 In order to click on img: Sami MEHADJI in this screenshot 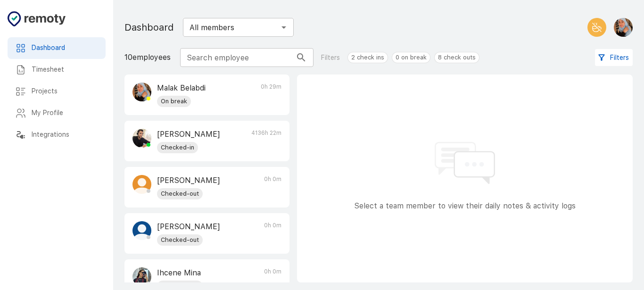, I will do `click(142, 184)`.